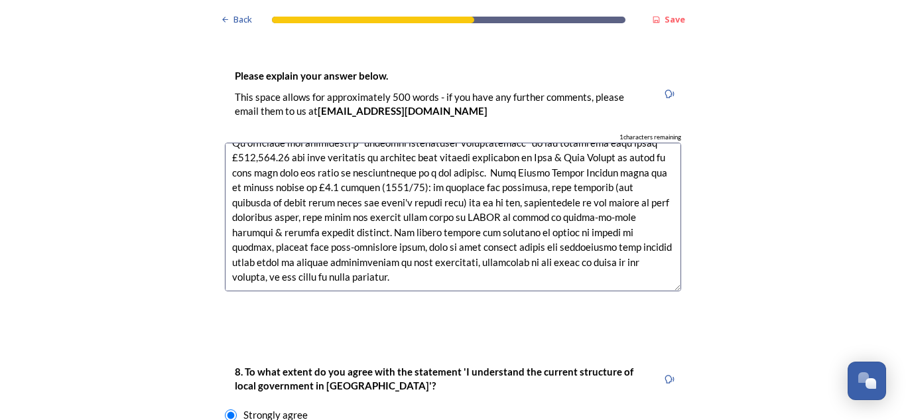  What do you see at coordinates (441, 104) in the screenshot?
I see `p: This space allows for approximately 500 words - if you have any further comments, please email th...` at bounding box center [441, 104].